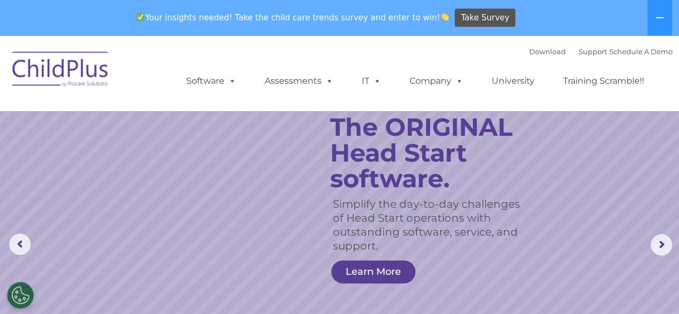  I want to click on a: IT, so click(372, 81).